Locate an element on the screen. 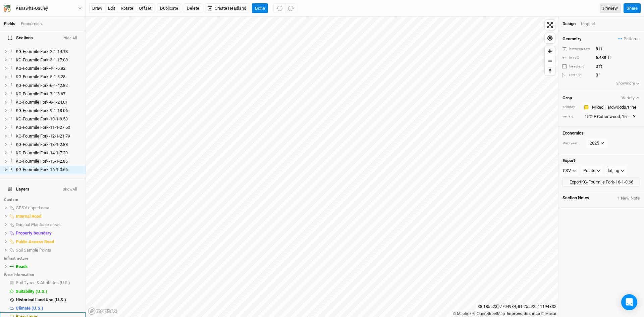  span: Zoom in is located at coordinates (550, 51).